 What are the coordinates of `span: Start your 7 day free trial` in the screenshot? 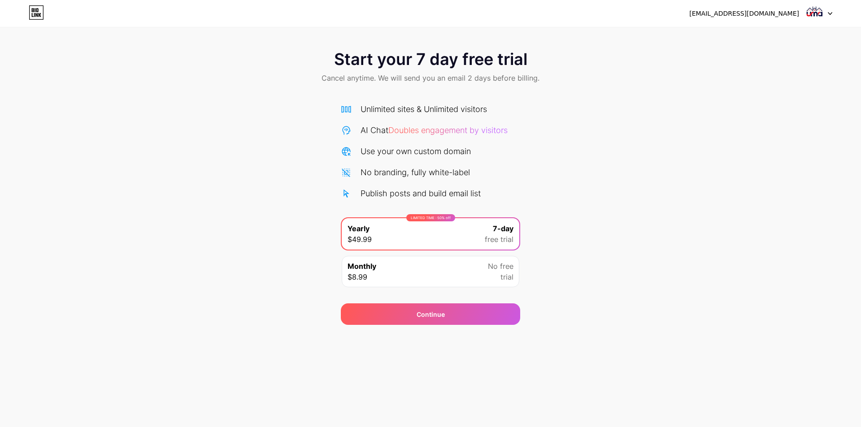 It's located at (430, 59).